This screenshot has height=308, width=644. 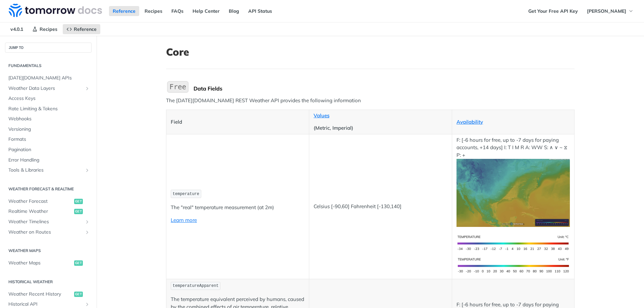 I want to click on button: Show subpages for Weather on Routes, so click(x=87, y=232).